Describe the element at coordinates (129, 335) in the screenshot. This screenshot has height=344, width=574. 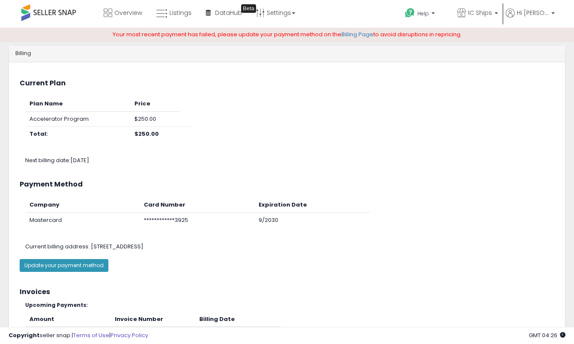
I see `a: Privacy Policy` at that location.